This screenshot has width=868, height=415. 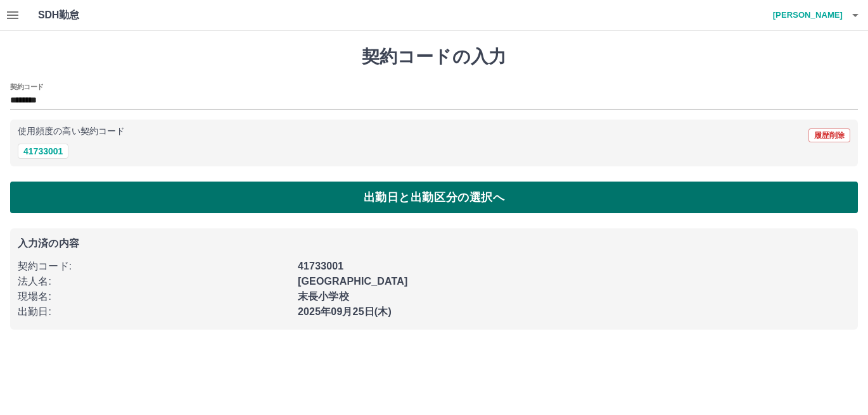 I want to click on p: 出勤日 :, so click(x=154, y=312).